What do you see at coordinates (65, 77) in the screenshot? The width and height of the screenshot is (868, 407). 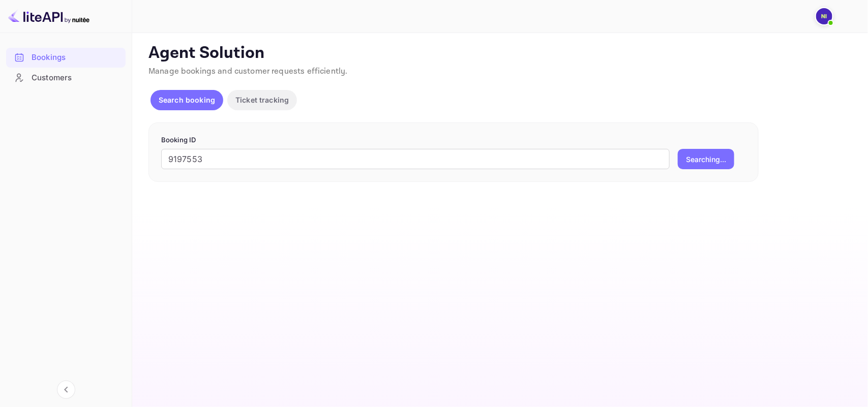 I see `a: Customers` at bounding box center [65, 77].